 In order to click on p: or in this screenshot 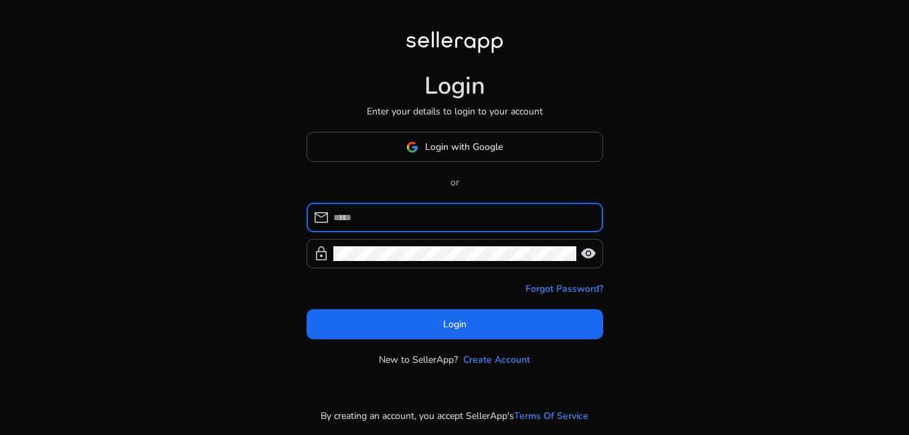, I will do `click(454, 182)`.